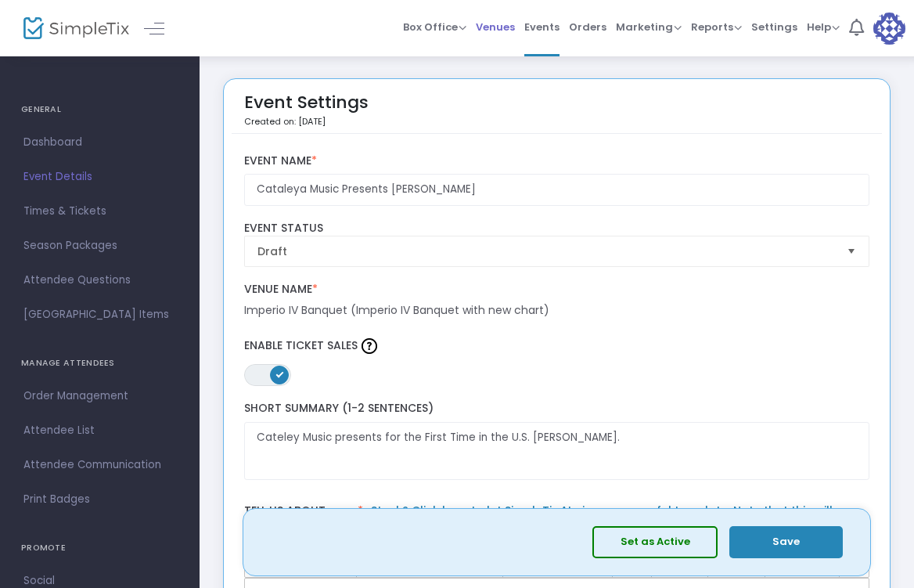  What do you see at coordinates (100, 363) in the screenshot?
I see `h4: MANAGE ATTENDEES` at bounding box center [100, 363].